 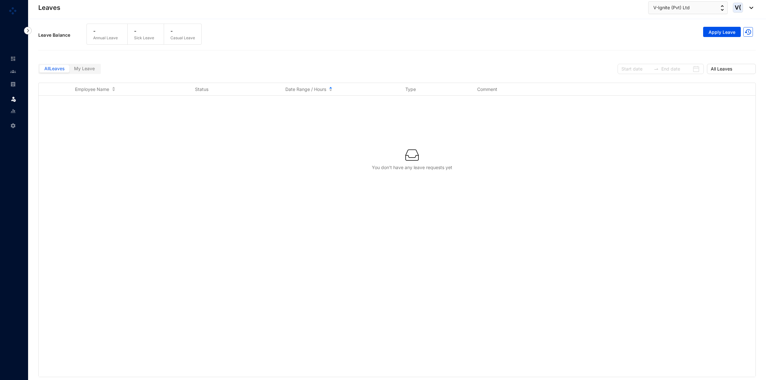 What do you see at coordinates (13, 59) in the screenshot?
I see `img: home-unselected.a29eae3204392db15eaf.svg` at bounding box center [13, 59].